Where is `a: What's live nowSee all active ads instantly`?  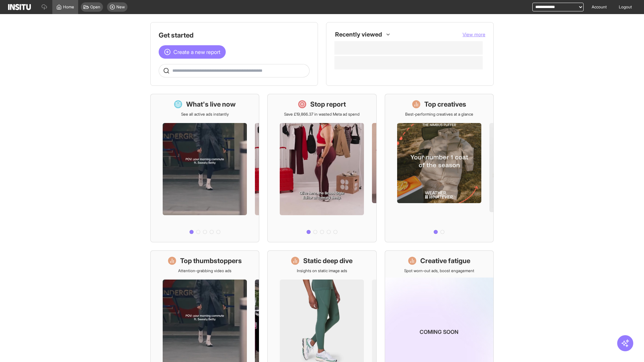 a: What's live nowSee all active ads instantly is located at coordinates (205, 168).